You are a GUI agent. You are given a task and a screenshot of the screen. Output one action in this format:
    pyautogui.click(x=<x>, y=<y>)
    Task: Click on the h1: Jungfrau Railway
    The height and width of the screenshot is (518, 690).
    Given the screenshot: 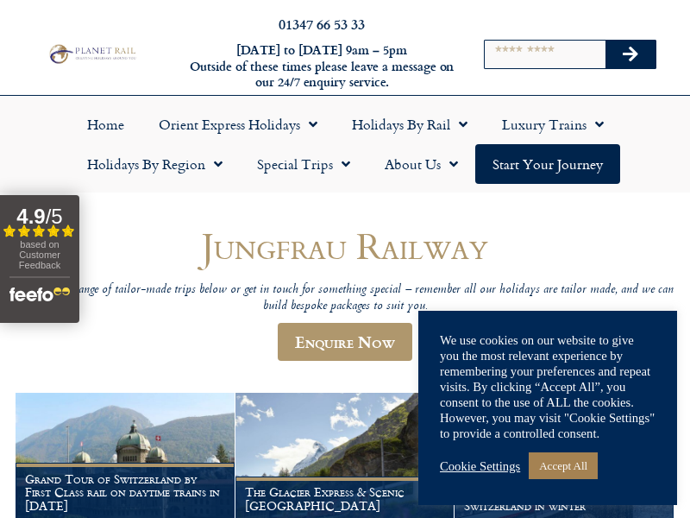 What is the action you would take?
    pyautogui.click(x=345, y=245)
    